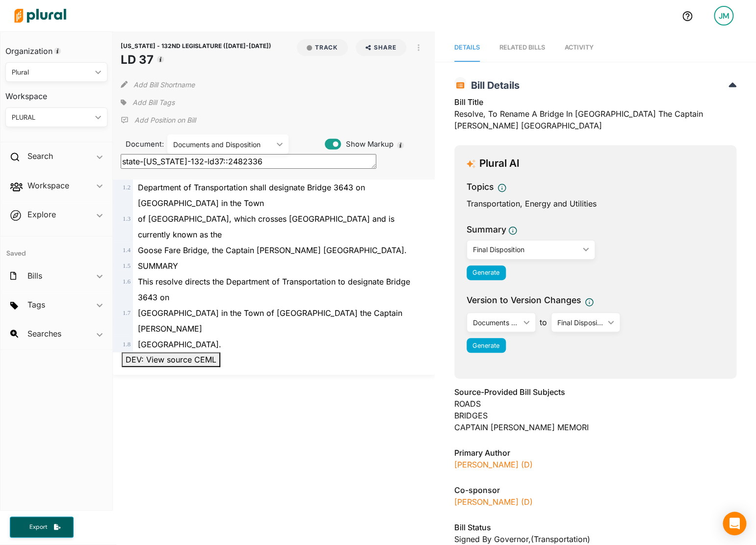  I want to click on h3: Bill Status, so click(595, 527).